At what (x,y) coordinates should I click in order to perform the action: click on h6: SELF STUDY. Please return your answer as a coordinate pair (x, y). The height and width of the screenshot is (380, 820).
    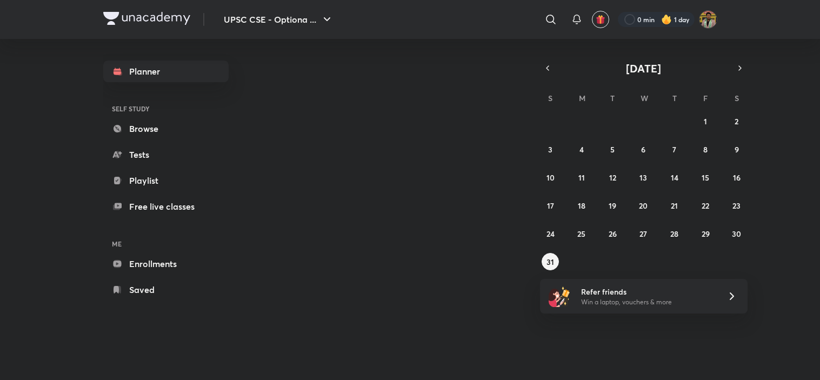
    Looking at the image, I should click on (166, 109).